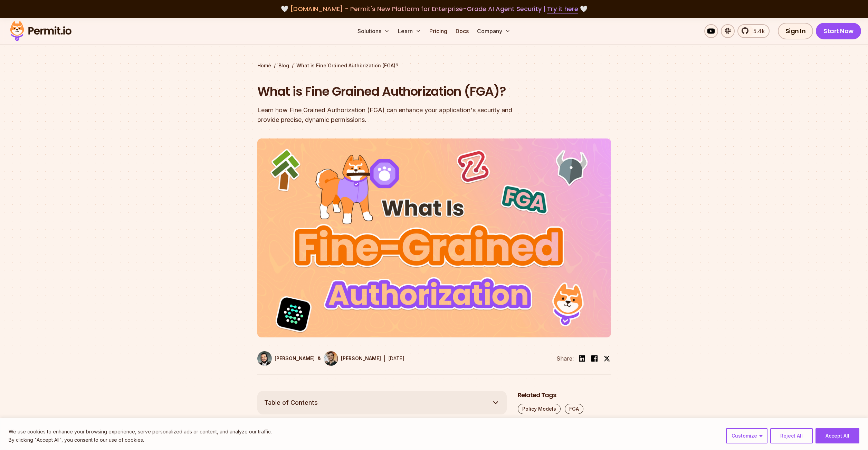  I want to click on p: By clicking "Accept All", you consent to our use of cookies., so click(140, 440).